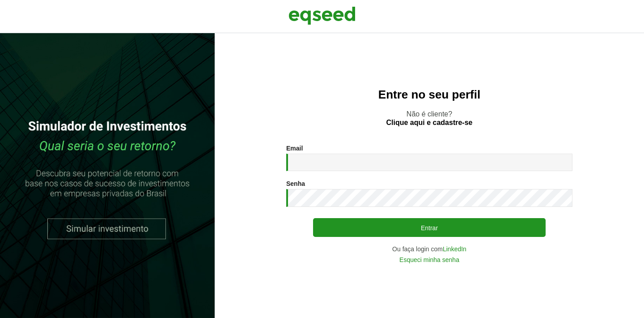 This screenshot has height=318, width=644. What do you see at coordinates (429, 118) in the screenshot?
I see `p: Não é cliente?` at bounding box center [429, 118].